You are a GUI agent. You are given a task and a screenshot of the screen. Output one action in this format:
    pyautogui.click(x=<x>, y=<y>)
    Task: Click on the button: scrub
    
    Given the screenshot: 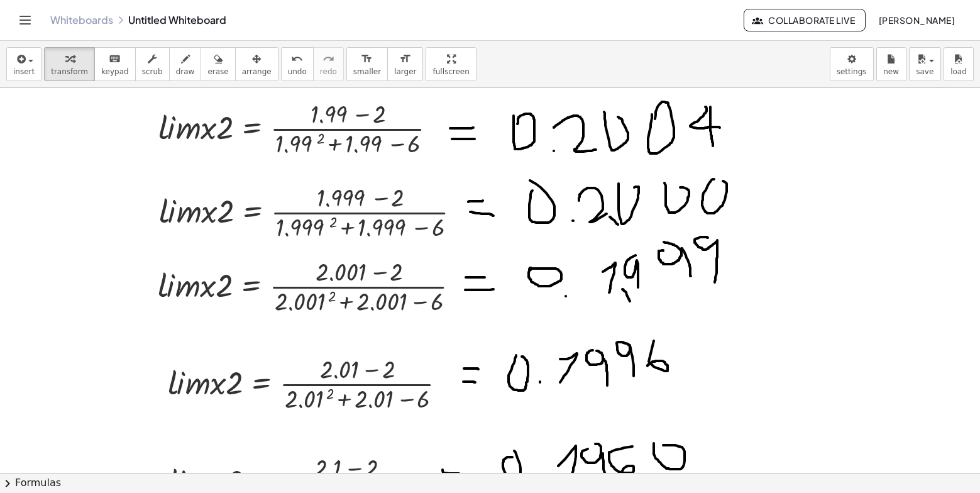 What is the action you would take?
    pyautogui.click(x=152, y=65)
    